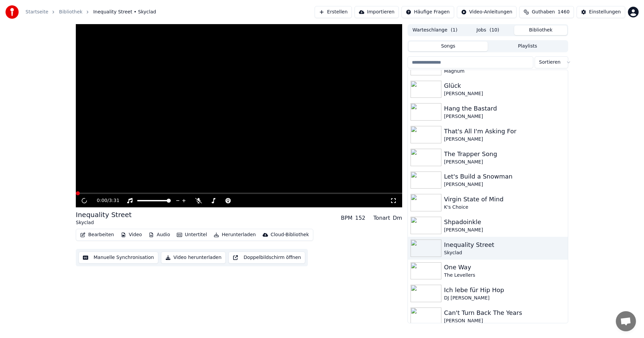  Describe the element at coordinates (382, 218) in the screenshot. I see `div: Tonart` at that location.